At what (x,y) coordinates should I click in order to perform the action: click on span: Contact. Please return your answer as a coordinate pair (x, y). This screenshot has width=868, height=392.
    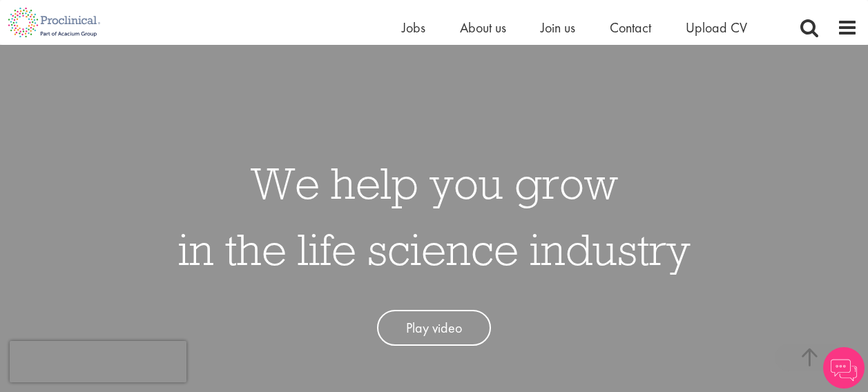
    Looking at the image, I should click on (631, 28).